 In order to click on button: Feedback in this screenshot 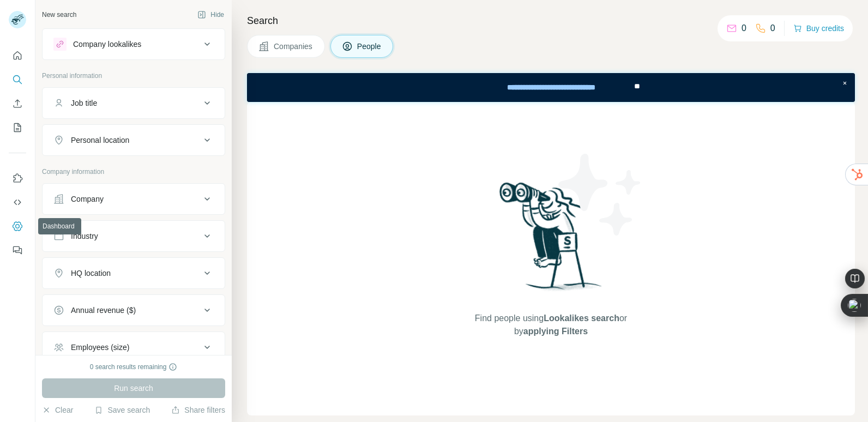, I will do `click(18, 250)`.